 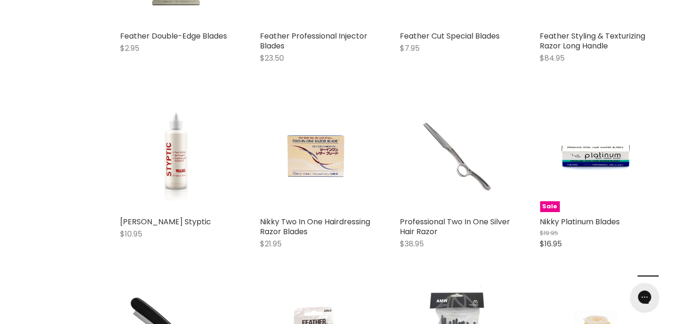 What do you see at coordinates (450, 36) in the screenshot?
I see `a: Feather Cut Special Blades` at bounding box center [450, 36].